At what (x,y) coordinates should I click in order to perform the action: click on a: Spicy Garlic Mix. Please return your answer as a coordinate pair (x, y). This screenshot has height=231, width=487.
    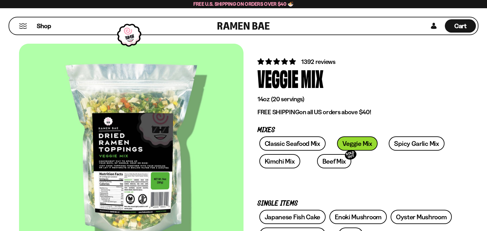
    Looking at the image, I should click on (416, 144).